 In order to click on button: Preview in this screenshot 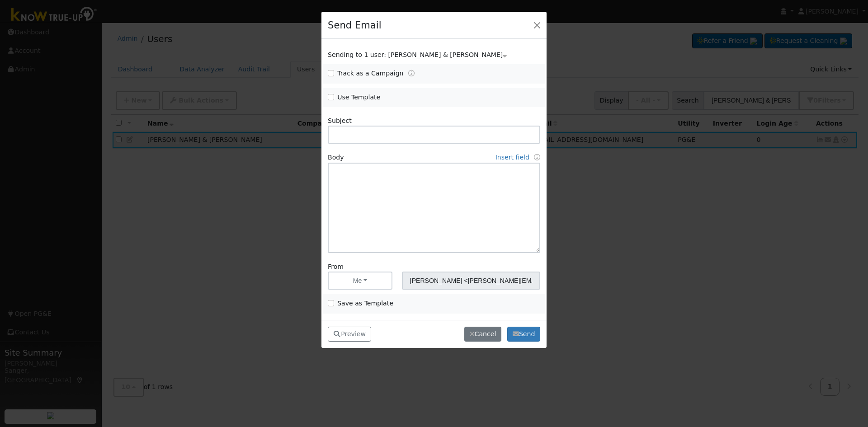, I will do `click(349, 335)`.